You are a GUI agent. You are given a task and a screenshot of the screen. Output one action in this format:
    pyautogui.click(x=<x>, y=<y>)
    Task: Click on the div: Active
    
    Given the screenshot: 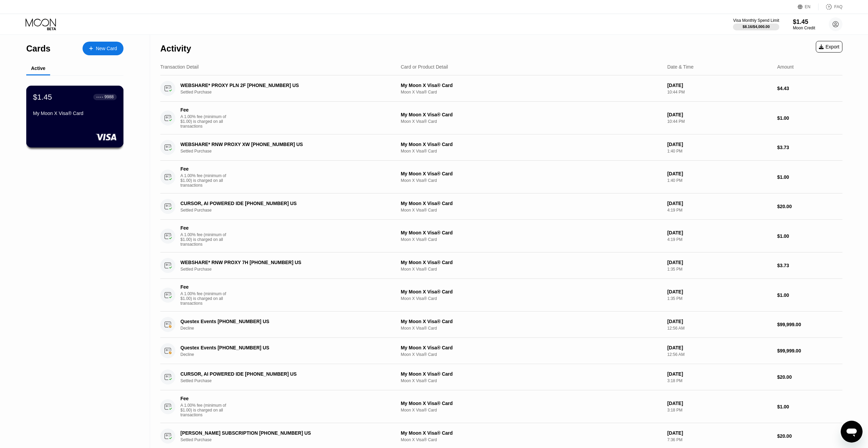 What is the action you would take?
    pyautogui.click(x=38, y=68)
    